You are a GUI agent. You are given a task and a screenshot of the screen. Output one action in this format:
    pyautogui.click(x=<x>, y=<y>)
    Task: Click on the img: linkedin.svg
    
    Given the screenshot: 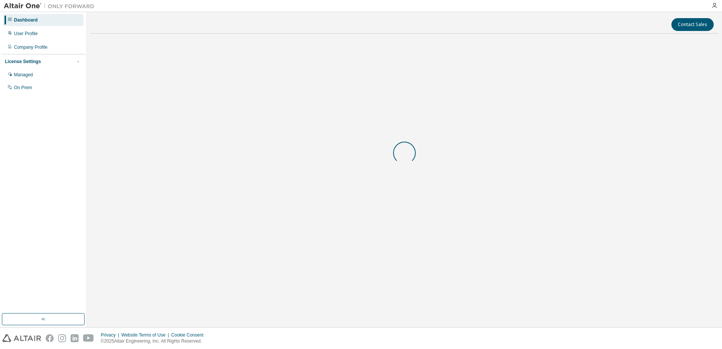 What is the action you would take?
    pyautogui.click(x=74, y=338)
    